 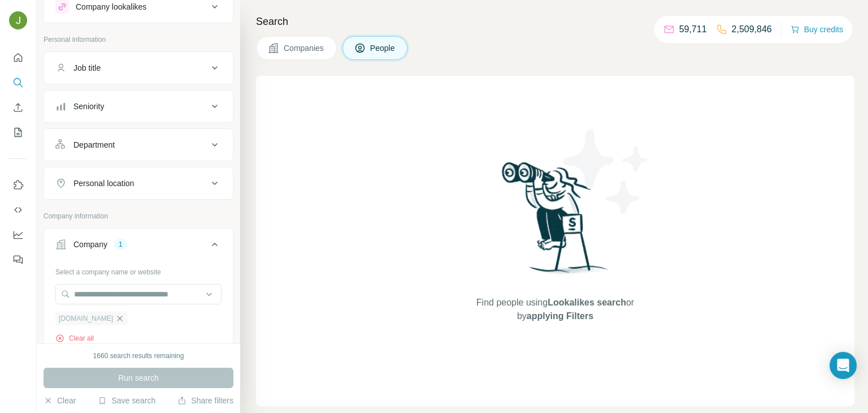 What do you see at coordinates (18, 235) in the screenshot?
I see `button: Dashboard` at bounding box center [18, 235].